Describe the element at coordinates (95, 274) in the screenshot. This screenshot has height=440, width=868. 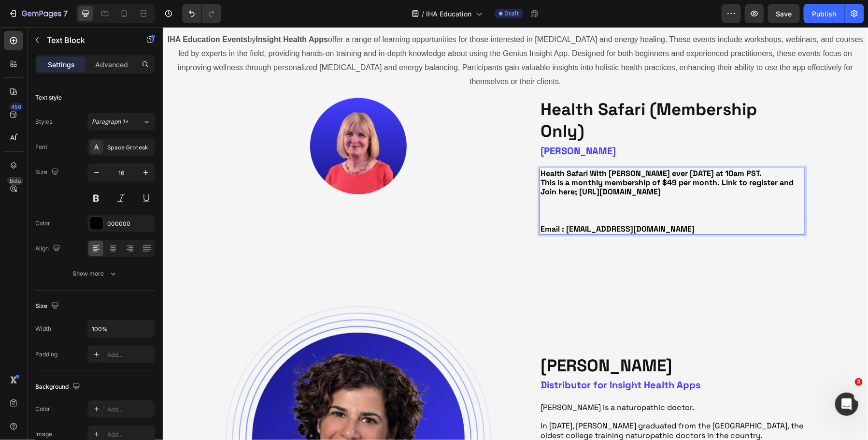
I see `div: Show more` at that location.